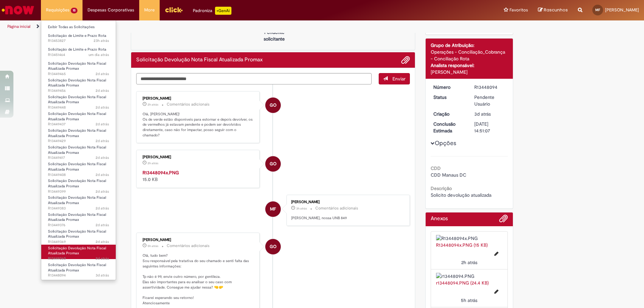 The height and width of the screenshot is (308, 644). What do you see at coordinates (103, 91) in the screenshot?
I see `time: 26/08/2025 16:21:21` at bounding box center [103, 91].